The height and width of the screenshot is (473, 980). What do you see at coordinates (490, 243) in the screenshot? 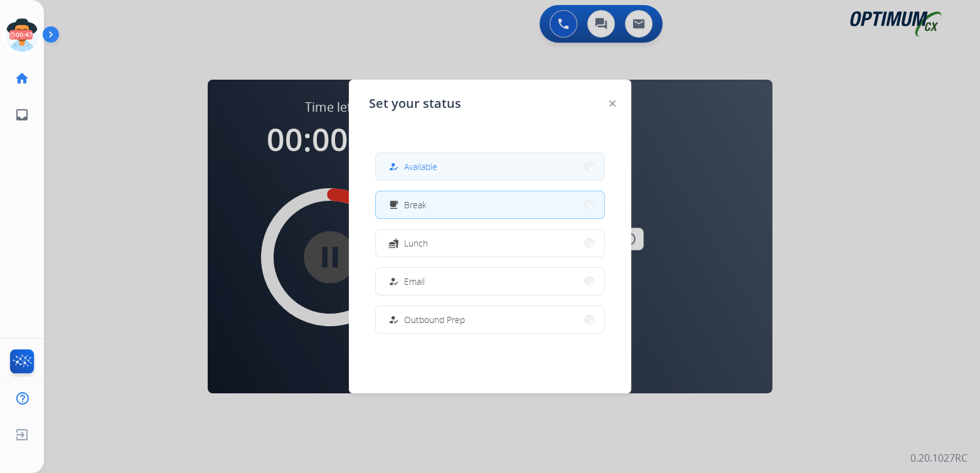
I see `button: Lunch` at bounding box center [490, 243].